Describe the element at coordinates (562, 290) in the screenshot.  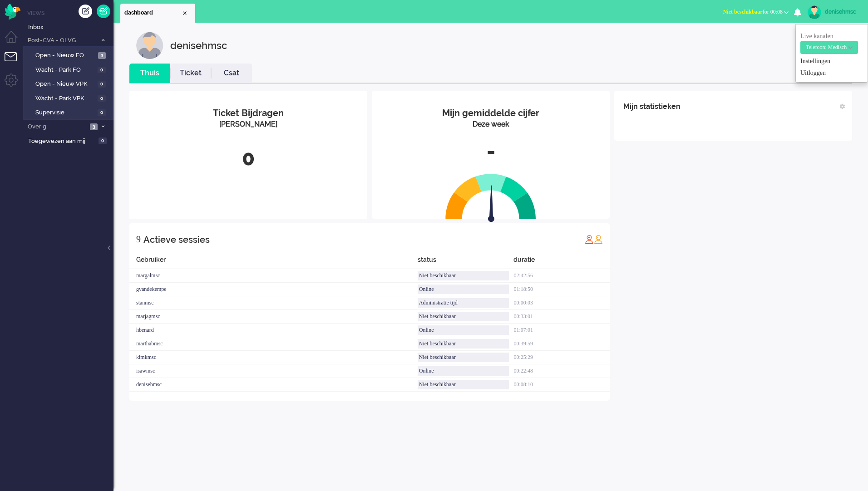
I see `div: 01:18:50` at that location.